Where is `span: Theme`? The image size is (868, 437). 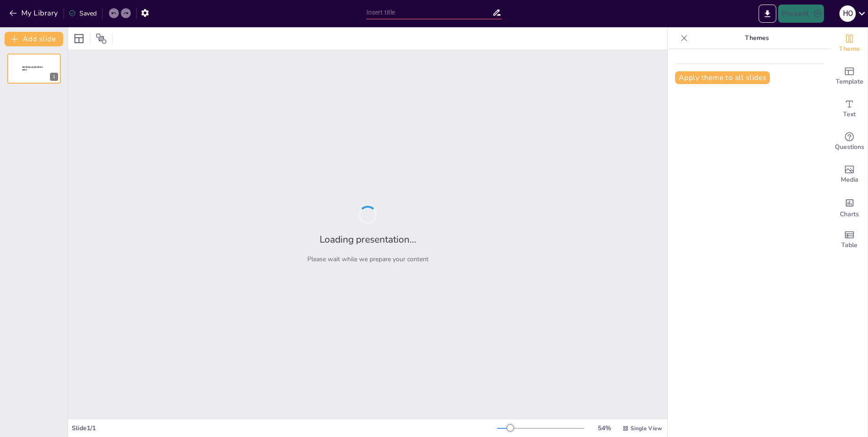
span: Theme is located at coordinates (849, 49).